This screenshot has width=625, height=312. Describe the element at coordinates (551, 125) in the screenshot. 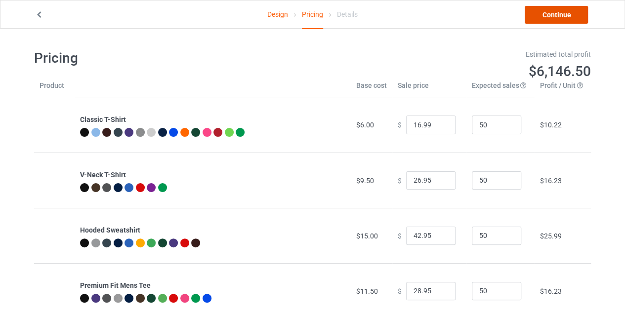

I see `span: $10.22` at that location.